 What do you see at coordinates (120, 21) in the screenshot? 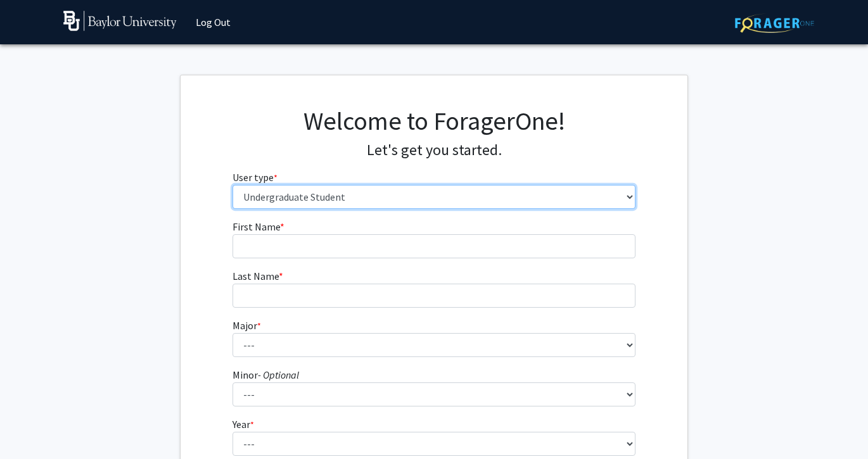
I see `img: Baylor University Logo` at bounding box center [120, 21].